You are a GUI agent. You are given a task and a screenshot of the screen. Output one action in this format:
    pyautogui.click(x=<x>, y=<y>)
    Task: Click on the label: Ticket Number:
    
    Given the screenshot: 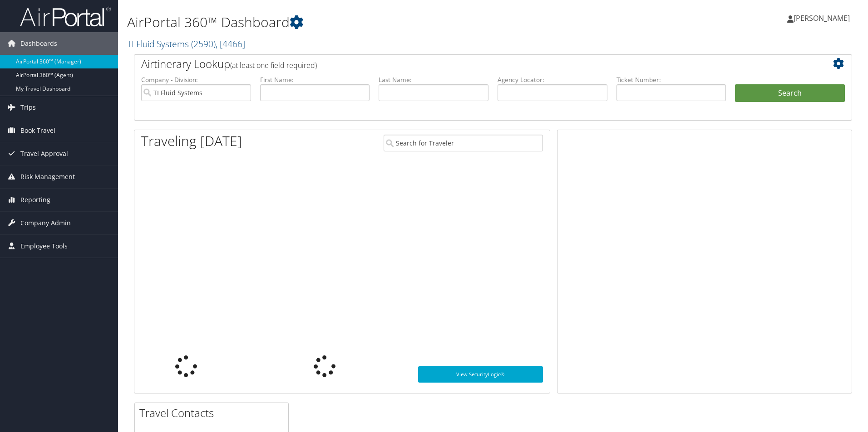 What is the action you would take?
    pyautogui.click(x=672, y=80)
    